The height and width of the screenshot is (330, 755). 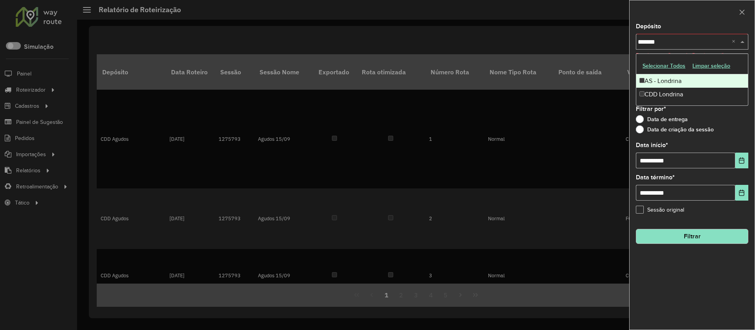 What do you see at coordinates (648, 26) in the screenshot?
I see `label: Depósito` at bounding box center [648, 26].